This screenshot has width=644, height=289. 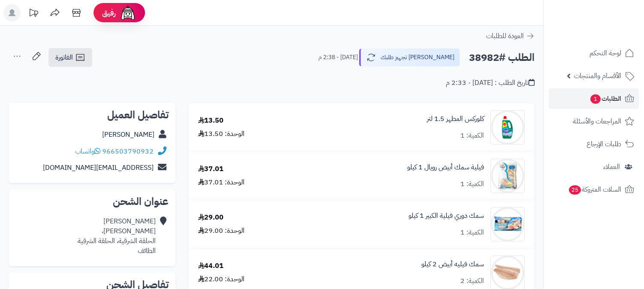 I want to click on a: سمك فيليه أبيض 2 كيلو, so click(x=453, y=264).